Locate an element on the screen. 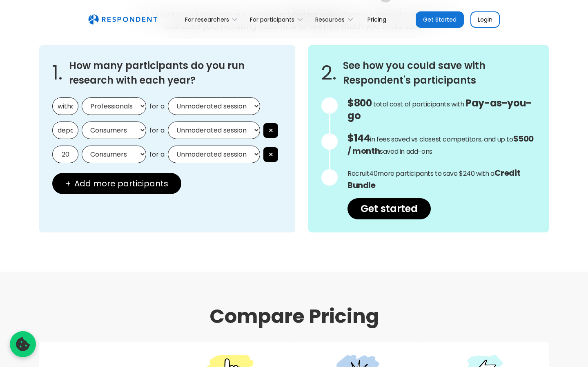  a: Login is located at coordinates (485, 20).